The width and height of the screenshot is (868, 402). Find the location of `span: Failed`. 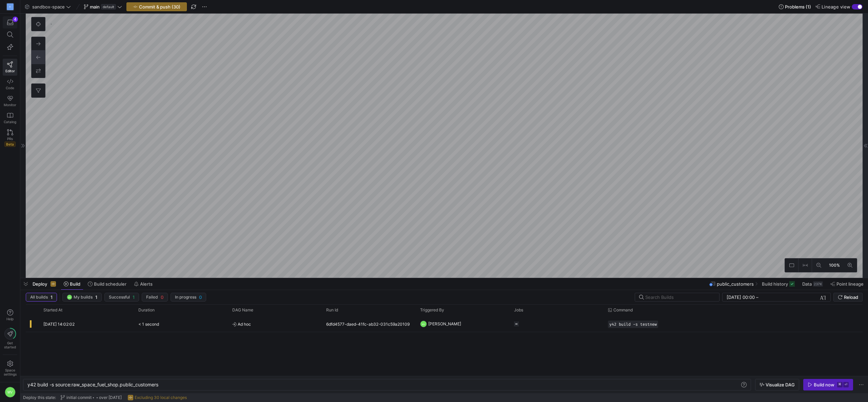

span: Failed is located at coordinates (152, 297).